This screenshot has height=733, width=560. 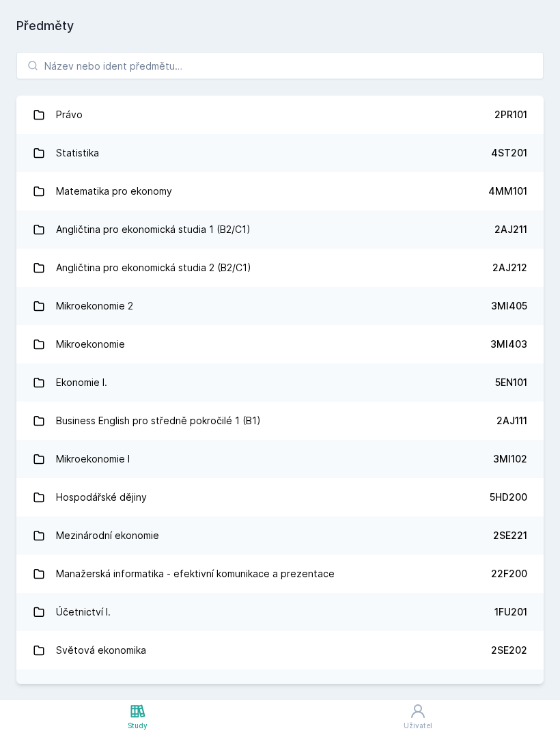 I want to click on div: Právo, so click(x=69, y=115).